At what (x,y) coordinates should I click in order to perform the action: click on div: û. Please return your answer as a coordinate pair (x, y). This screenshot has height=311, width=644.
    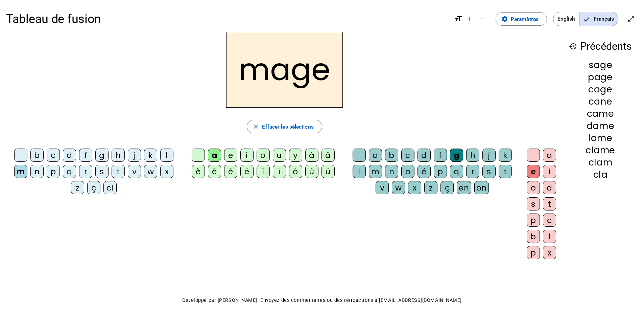
    Looking at the image, I should click on (312, 171).